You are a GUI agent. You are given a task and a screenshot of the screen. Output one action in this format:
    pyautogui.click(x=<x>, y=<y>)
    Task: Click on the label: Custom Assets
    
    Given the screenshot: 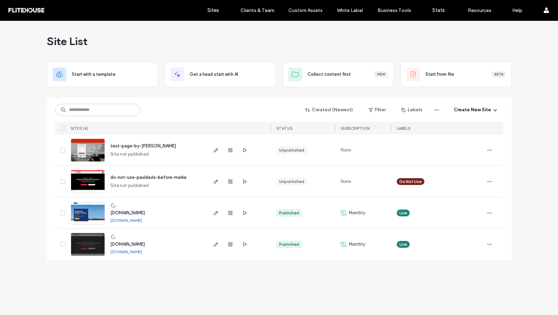 What is the action you would take?
    pyautogui.click(x=305, y=10)
    